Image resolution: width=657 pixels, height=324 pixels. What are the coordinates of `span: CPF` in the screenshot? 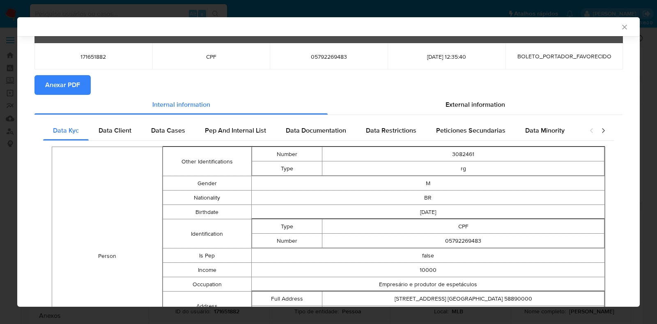 It's located at (211, 57).